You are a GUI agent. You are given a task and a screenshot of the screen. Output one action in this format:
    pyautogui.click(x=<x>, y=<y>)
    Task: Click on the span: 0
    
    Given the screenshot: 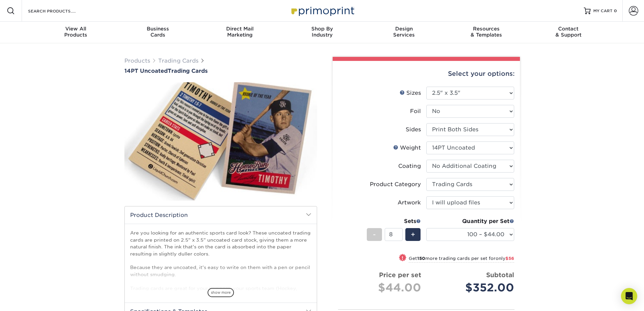 What is the action you would take?
    pyautogui.click(x=616, y=11)
    